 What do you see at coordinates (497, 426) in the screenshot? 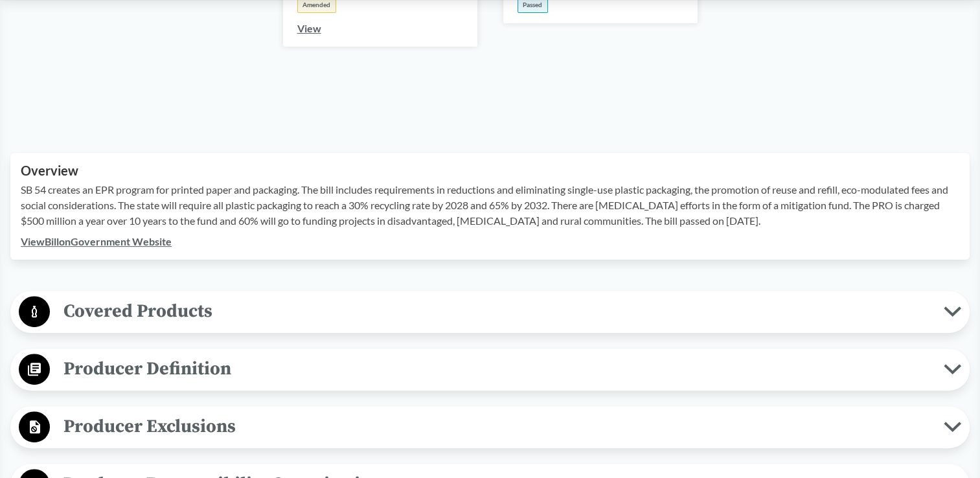
I see `span: Producer Exclusions` at bounding box center [497, 426].